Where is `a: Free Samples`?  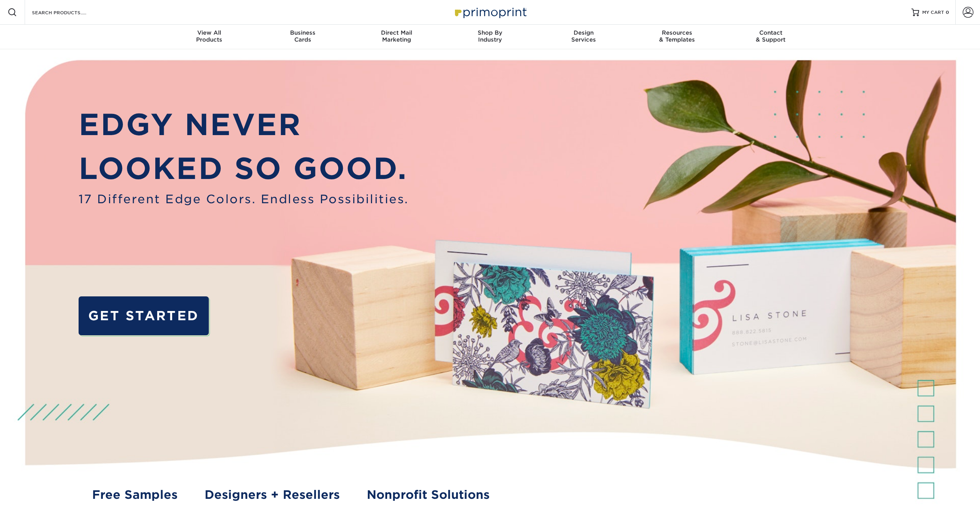 a: Free Samples is located at coordinates (135, 495).